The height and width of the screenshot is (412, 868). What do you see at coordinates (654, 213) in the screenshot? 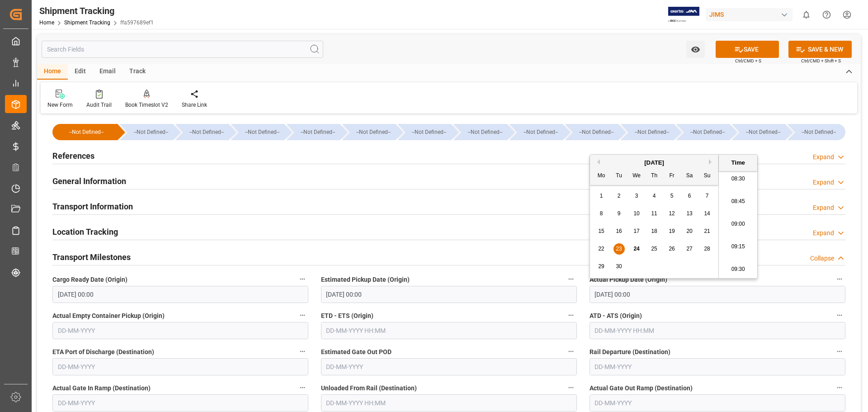
I see `div: Choose Thursday, September 11th, 2025` at bounding box center [654, 213].